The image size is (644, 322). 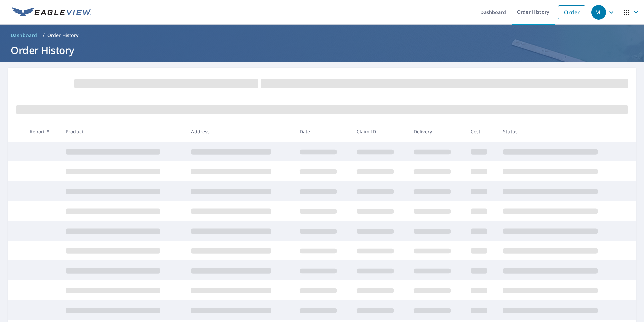 What do you see at coordinates (24, 35) in the screenshot?
I see `span: Dashboard` at bounding box center [24, 35].